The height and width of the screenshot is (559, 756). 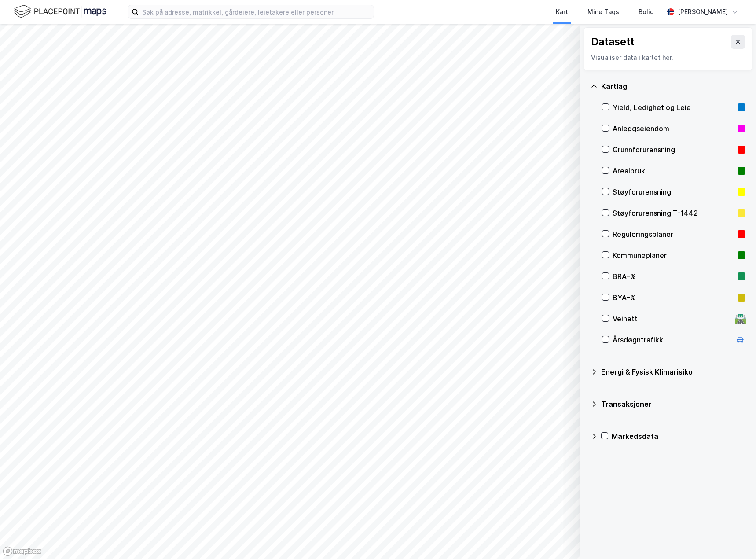 What do you see at coordinates (673, 372) in the screenshot?
I see `div: Energi & Fysisk Klimarisiko` at bounding box center [673, 372].